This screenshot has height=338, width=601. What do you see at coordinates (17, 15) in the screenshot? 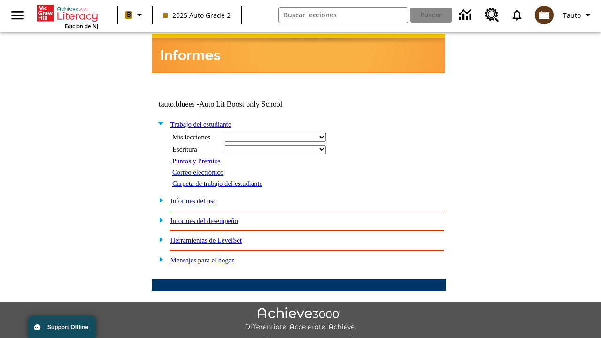
I see `button: Abrir el menú lateral` at bounding box center [17, 15].